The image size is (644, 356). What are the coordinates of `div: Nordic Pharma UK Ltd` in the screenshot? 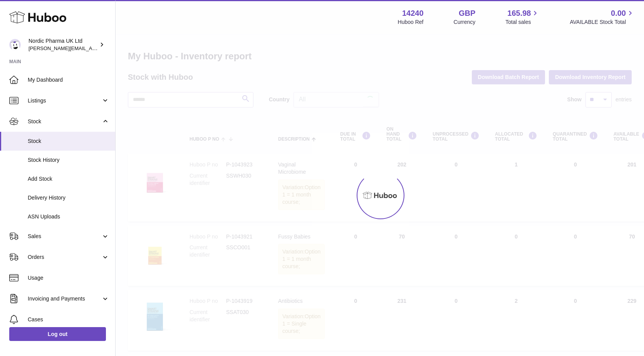 It's located at (63, 45).